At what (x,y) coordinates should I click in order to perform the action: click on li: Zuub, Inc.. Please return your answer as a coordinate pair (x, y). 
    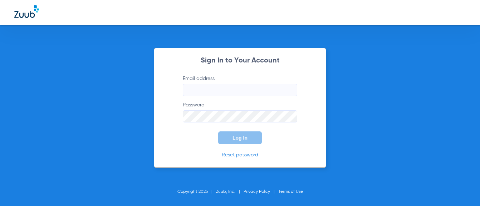
    Looking at the image, I should click on (230, 192).